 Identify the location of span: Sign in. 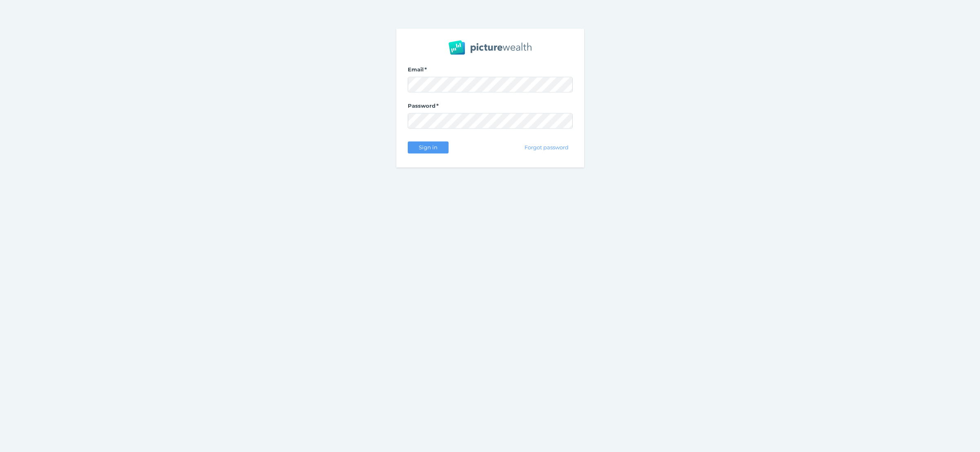
(427, 147).